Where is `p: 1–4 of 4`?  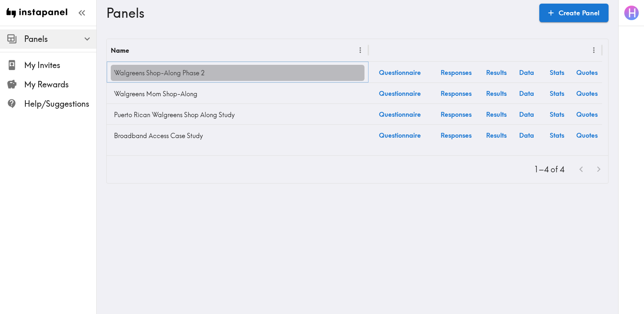 p: 1–4 of 4 is located at coordinates (549, 170).